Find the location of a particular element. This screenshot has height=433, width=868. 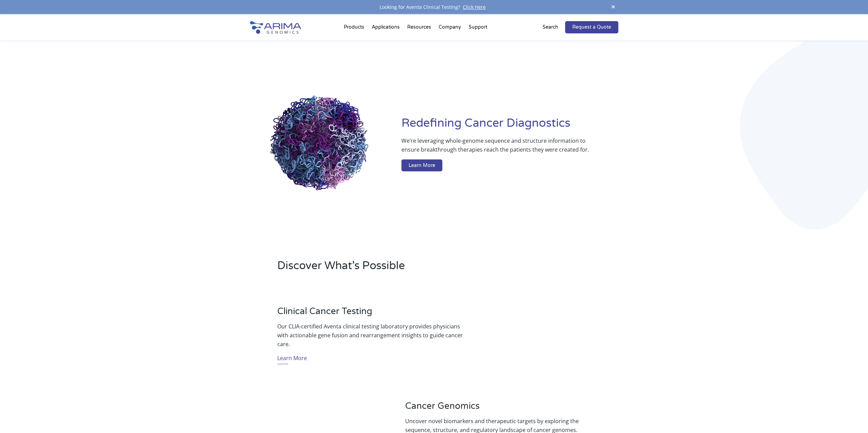

a: Click Here is located at coordinates (474, 7).